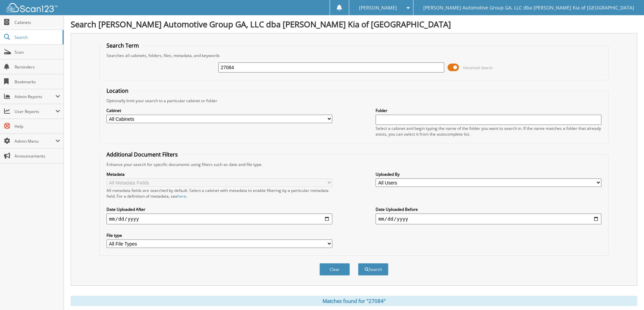 This screenshot has height=310, width=644. What do you see at coordinates (354, 301) in the screenshot?
I see `div: Matches found for "27084"` at bounding box center [354, 301].